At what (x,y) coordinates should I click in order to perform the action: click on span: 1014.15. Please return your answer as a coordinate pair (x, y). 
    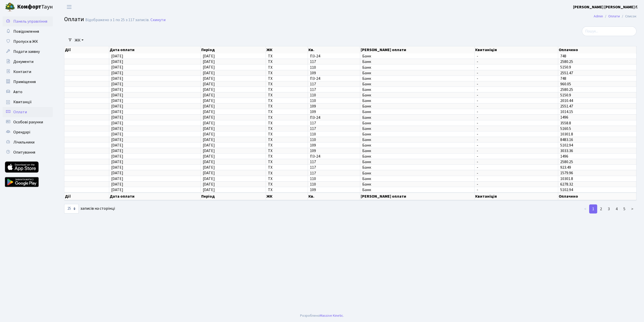
    Looking at the image, I should click on (567, 112).